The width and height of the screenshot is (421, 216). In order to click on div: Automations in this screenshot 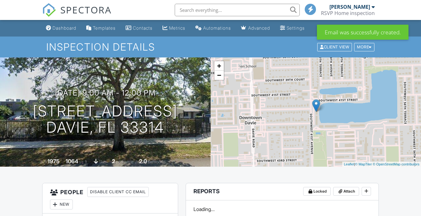, I will do `click(217, 28)`.